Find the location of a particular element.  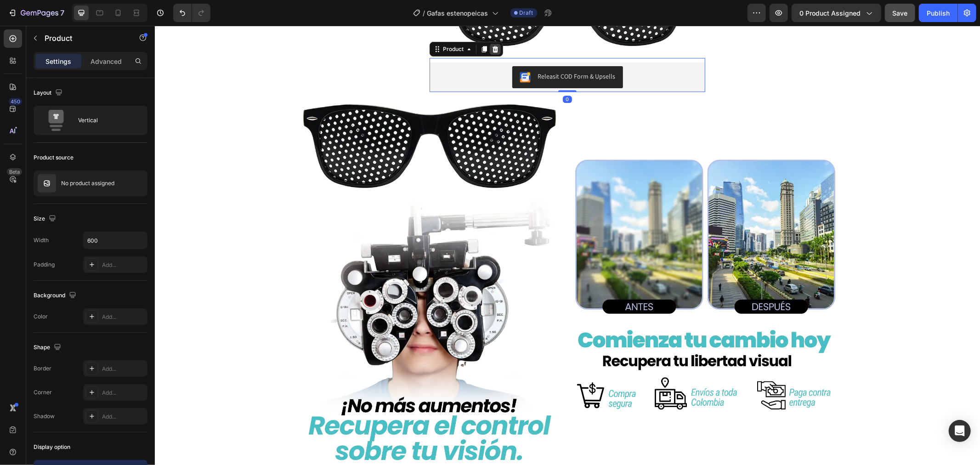

img: AnyConv.com__gafas_16.webp is located at coordinates (551, 257).